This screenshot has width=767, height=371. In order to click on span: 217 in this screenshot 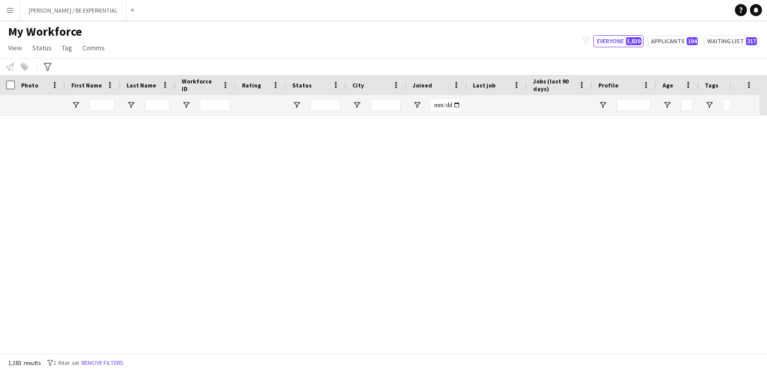, I will do `click(752, 41)`.